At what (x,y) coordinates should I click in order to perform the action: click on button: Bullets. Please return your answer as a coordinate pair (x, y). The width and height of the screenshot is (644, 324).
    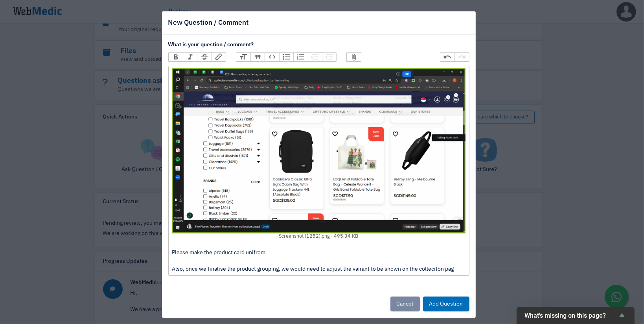
    Looking at the image, I should click on (286, 57).